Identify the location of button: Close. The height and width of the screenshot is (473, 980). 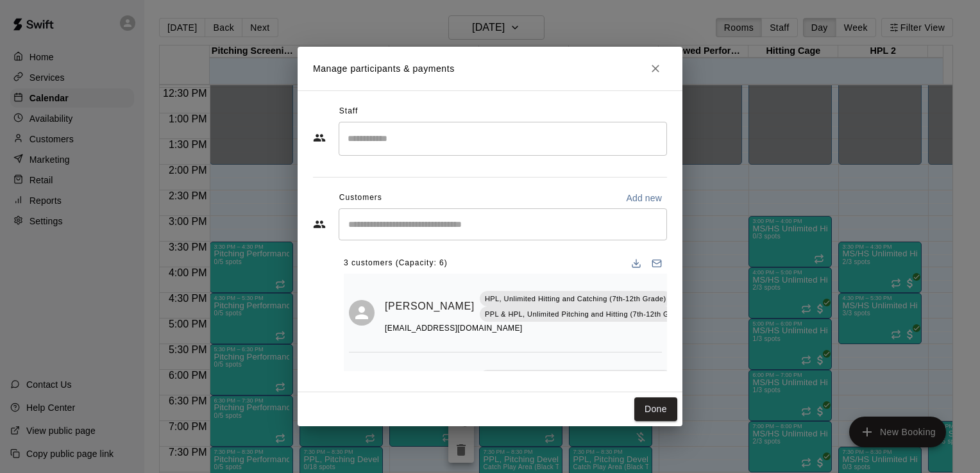
(655, 69).